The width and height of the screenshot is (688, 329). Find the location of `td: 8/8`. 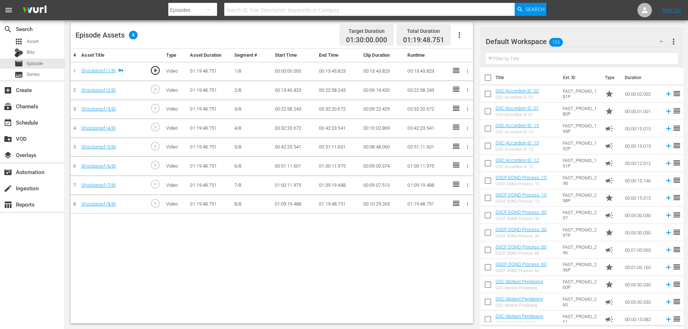

td: 8/8 is located at coordinates (251, 204).